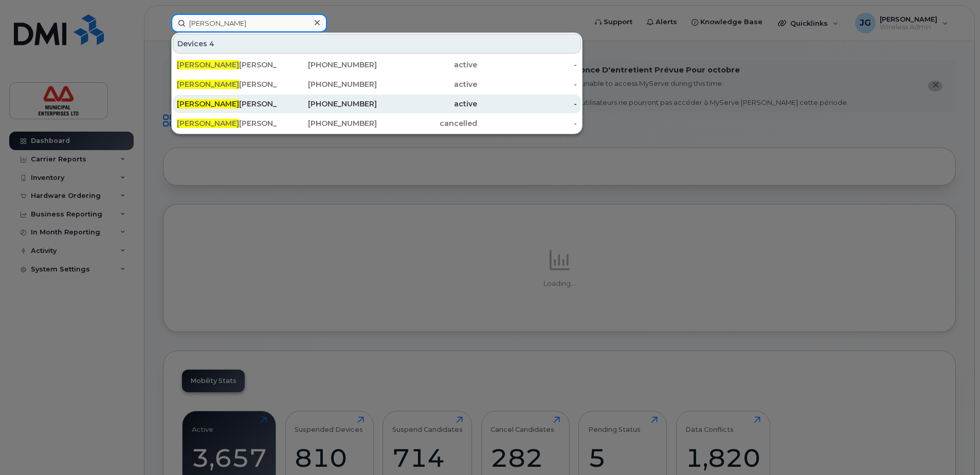  Describe the element at coordinates (212, 44) in the screenshot. I see `span: 4` at that location.